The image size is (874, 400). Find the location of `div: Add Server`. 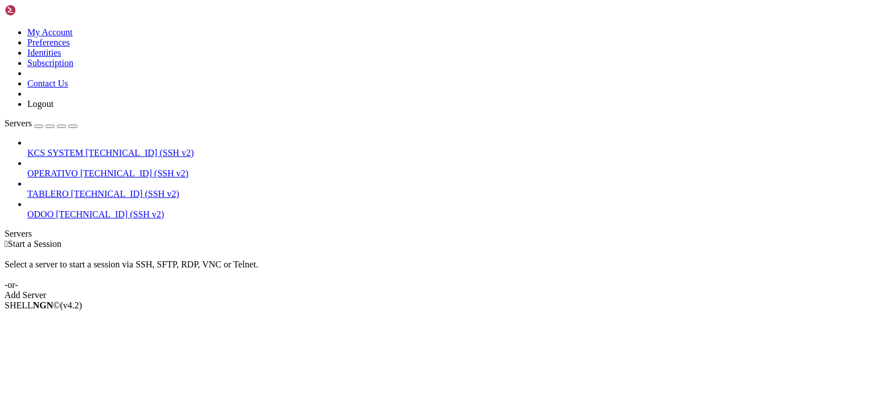

div: Add Server is located at coordinates (437, 295).